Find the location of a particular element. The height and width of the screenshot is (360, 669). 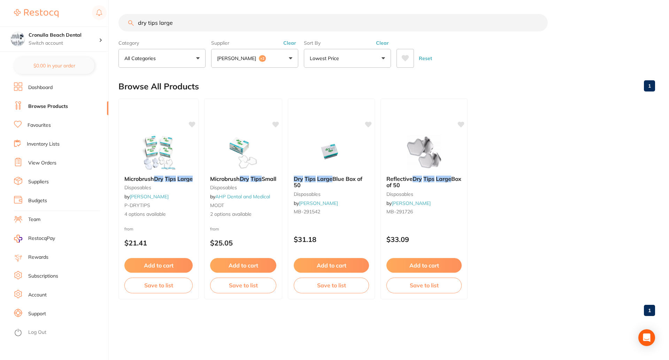

img: Reflective Dry Tips Large Box of 50 is located at coordinates (424, 152).